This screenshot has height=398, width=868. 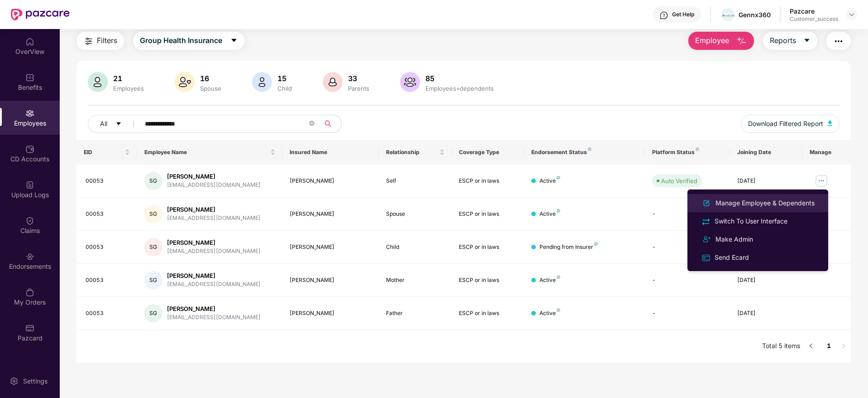 I want to click on span: Filters, so click(x=107, y=41).